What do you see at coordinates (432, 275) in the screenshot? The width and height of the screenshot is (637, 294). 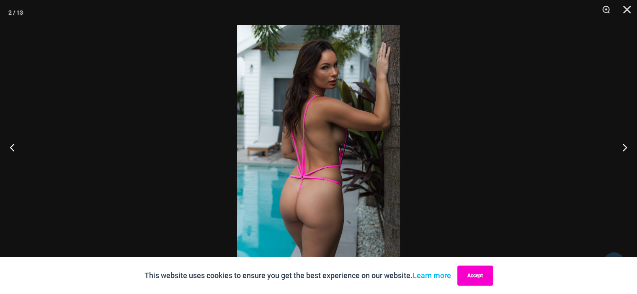 I see `a: Learn more` at bounding box center [432, 275].